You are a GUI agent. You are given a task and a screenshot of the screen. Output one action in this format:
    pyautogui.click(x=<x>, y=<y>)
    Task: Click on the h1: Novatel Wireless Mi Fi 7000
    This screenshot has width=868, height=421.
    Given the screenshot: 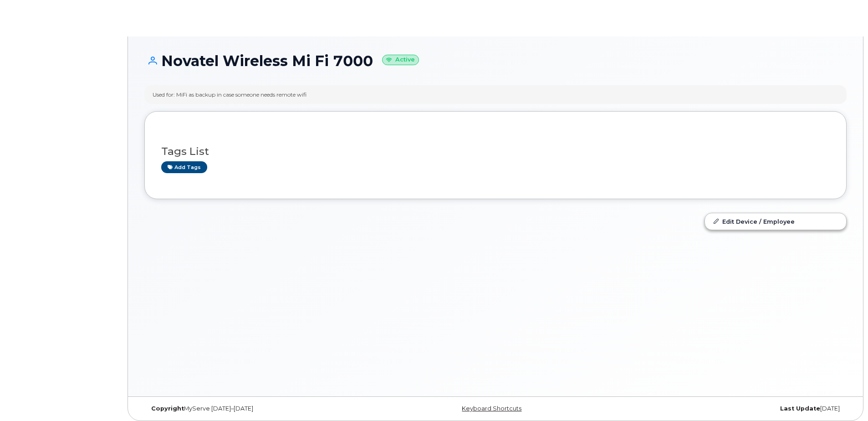 What is the action you would take?
    pyautogui.click(x=496, y=60)
    